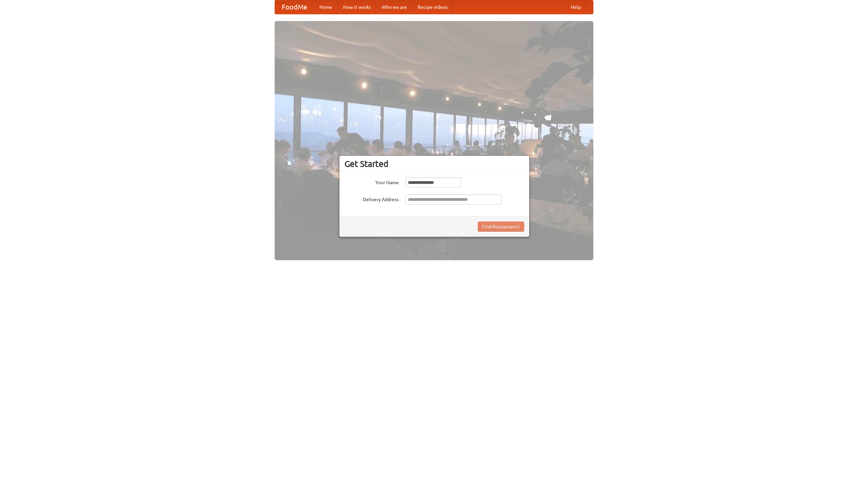 The width and height of the screenshot is (868, 480). I want to click on a: How it works, so click(357, 7).